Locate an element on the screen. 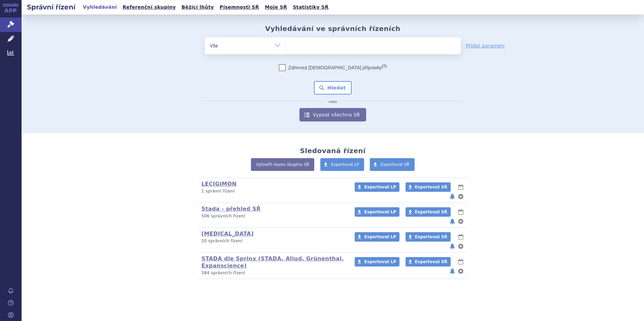 This screenshot has width=644, height=321. a: Běžící lhůty is located at coordinates (197, 7).